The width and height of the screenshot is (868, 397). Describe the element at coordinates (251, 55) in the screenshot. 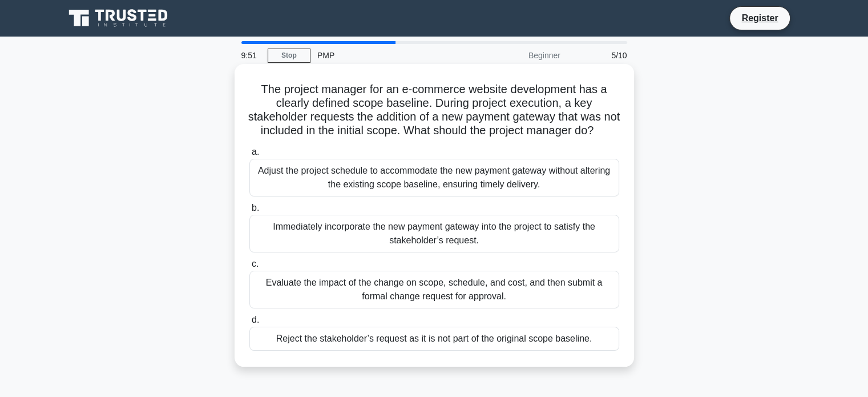

I see `div: 9:51` at that location.